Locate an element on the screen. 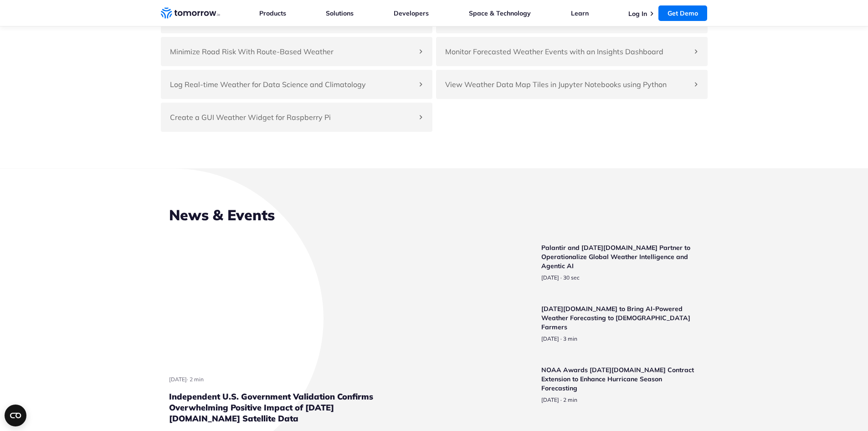 The image size is (868, 431). a: Log In is located at coordinates (638, 13).